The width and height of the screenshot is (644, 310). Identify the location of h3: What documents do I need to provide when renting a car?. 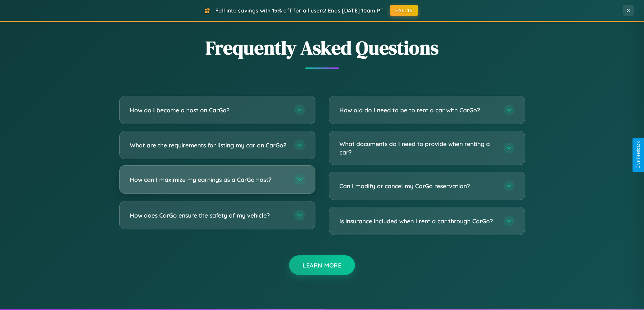
(418, 148).